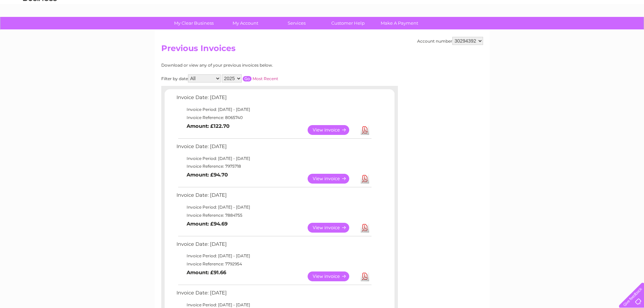 The height and width of the screenshot is (308, 644). I want to click on a: Make A Payment, so click(399, 23).